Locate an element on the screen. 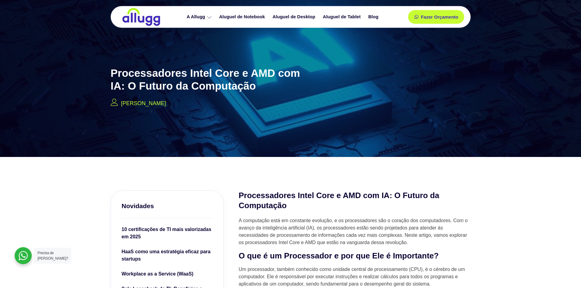 This screenshot has height=288, width=581. span: 10 certificações de TI mais valorizadas em 2025 is located at coordinates (167, 234).